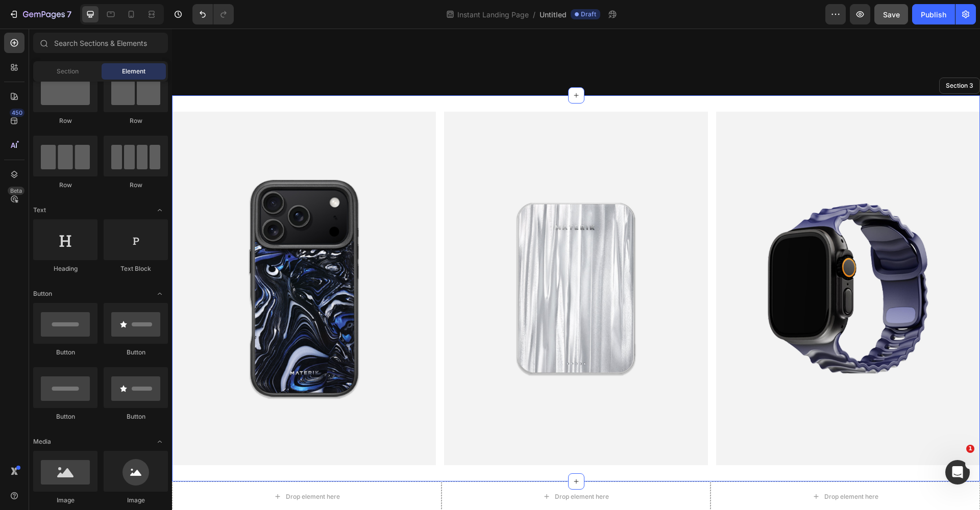 The image size is (980, 510). Describe the element at coordinates (891, 14) in the screenshot. I see `button: Save` at that location.